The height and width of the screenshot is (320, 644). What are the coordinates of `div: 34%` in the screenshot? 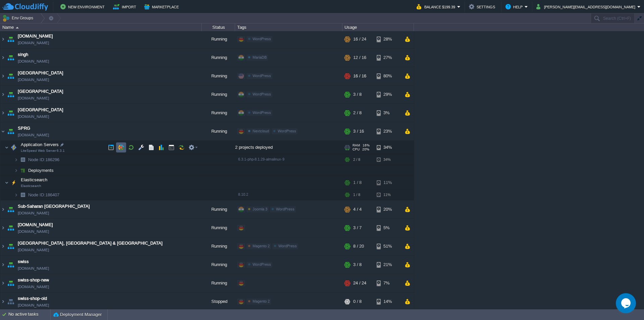 It's located at (388, 160).